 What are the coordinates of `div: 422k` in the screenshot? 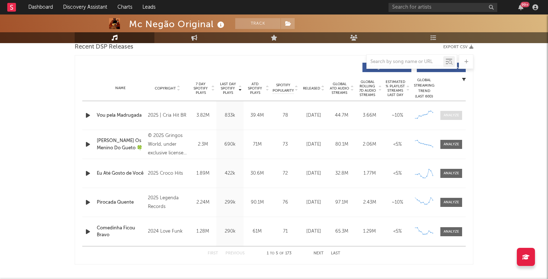 It's located at (230, 174).